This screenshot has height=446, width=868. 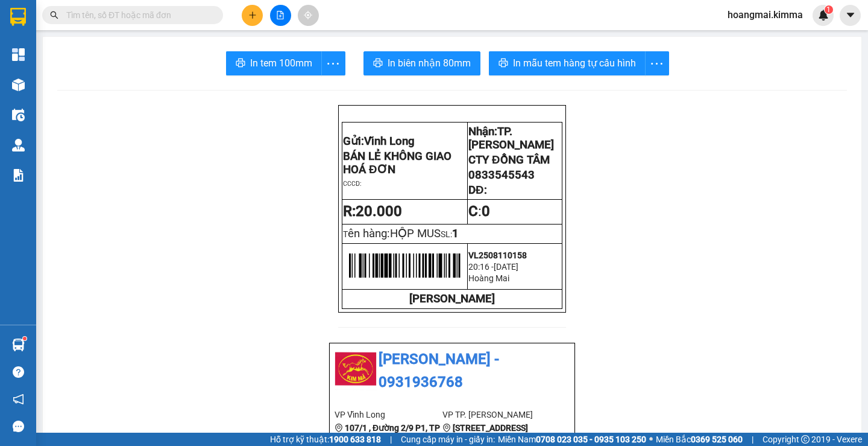 I want to click on b: 107/1 , Đường 2/9 P1, TP Vĩnh Long, so click(x=387, y=434).